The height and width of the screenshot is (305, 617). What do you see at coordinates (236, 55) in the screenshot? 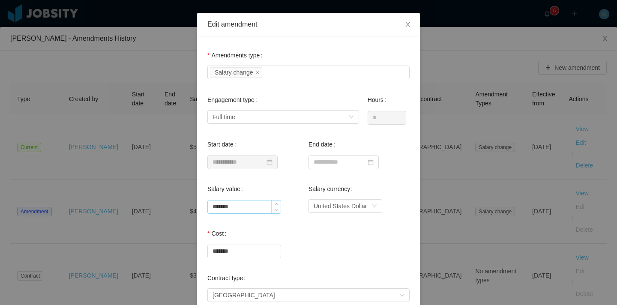
I see `label: Amendments type` at bounding box center [236, 55].